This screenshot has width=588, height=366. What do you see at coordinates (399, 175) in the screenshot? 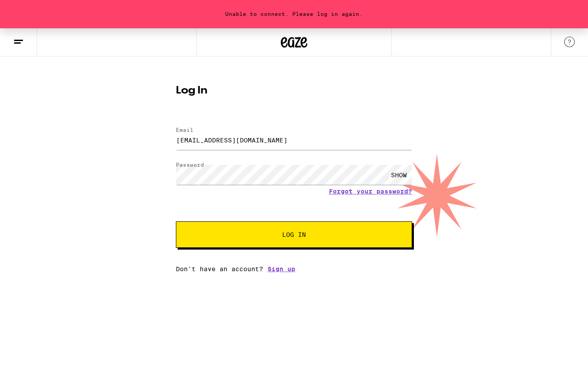
I see `div: SHOW` at bounding box center [399, 175].